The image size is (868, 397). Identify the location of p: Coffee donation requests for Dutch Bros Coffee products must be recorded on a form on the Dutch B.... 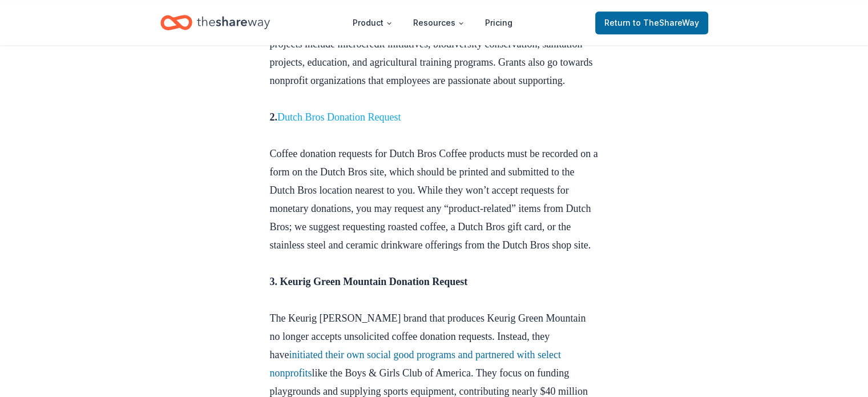
(434, 190).